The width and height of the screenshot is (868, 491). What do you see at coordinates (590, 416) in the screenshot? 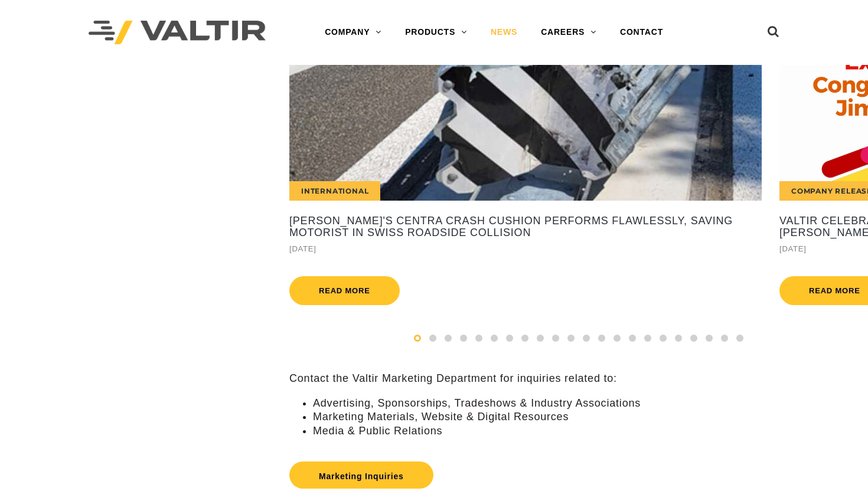
I see `li: Marketing Materials, Website & Digital Resources` at bounding box center [590, 416].